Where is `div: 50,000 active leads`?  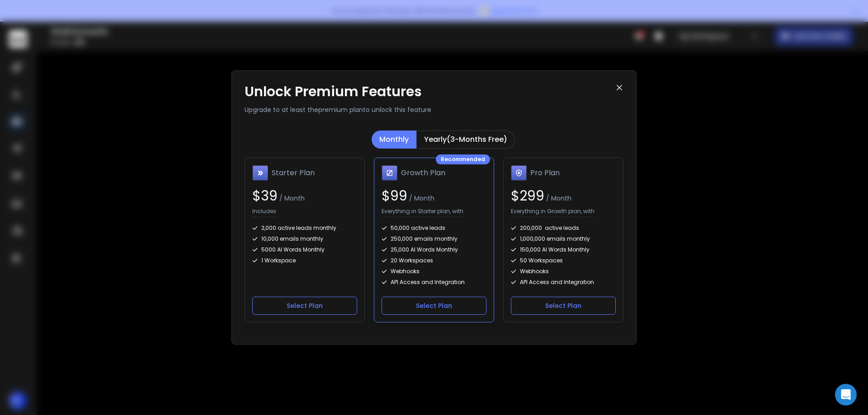 div: 50,000 active leads is located at coordinates (434, 228).